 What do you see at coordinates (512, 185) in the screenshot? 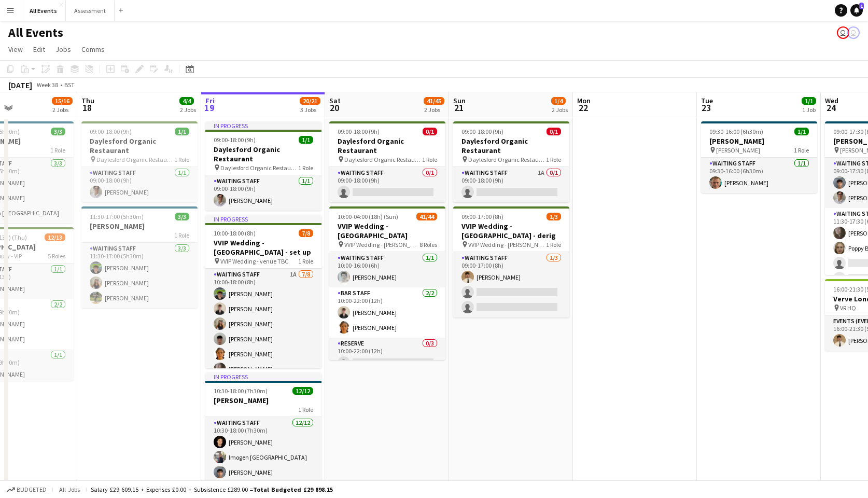
I see `app-card-role: Waiting Staff1A0/109:00-18:00 (9h)` at bounding box center [512, 185].